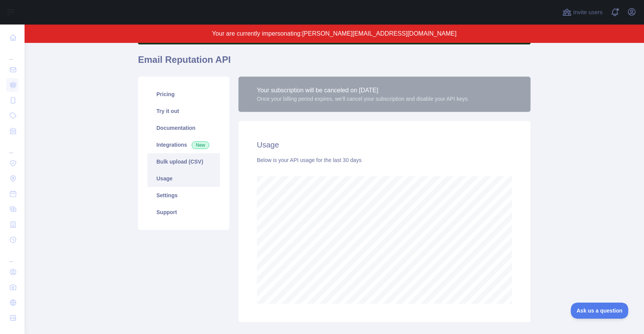 This screenshot has height=334, width=644. I want to click on h1: Email Reputation API, so click(334, 63).